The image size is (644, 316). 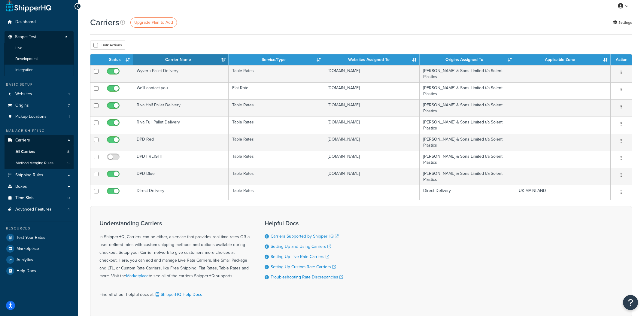 What do you see at coordinates (108, 45) in the screenshot?
I see `button: Bulk Actions` at bounding box center [108, 45].